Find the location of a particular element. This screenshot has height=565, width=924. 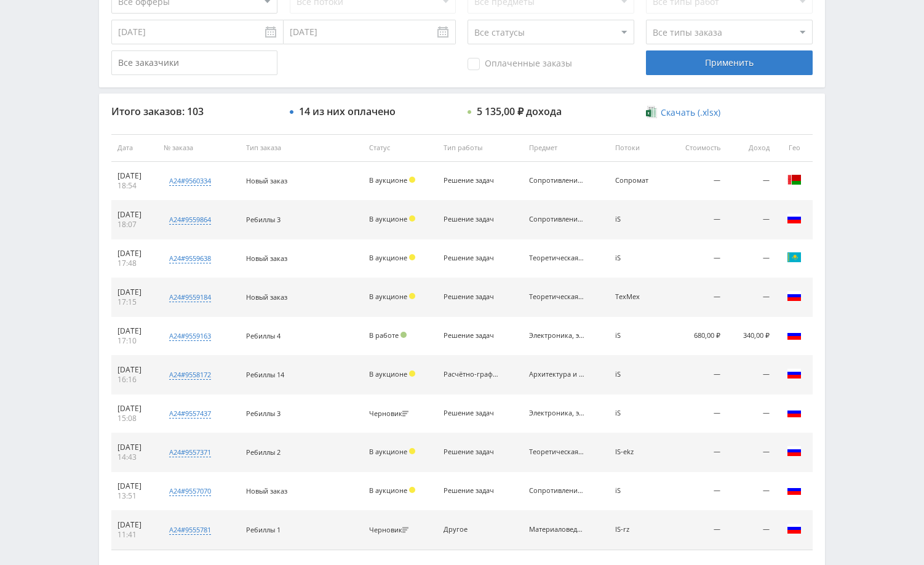

img: xlsx is located at coordinates (650, 112).